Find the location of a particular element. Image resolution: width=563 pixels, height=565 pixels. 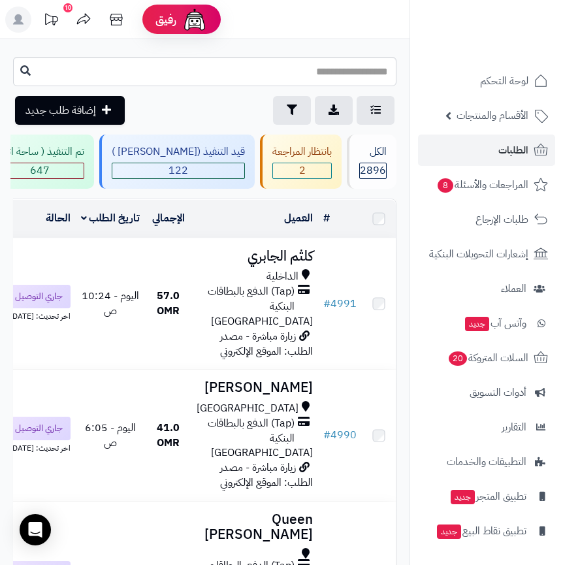

a: تطبيق المتجرجديد is located at coordinates (487, 497).